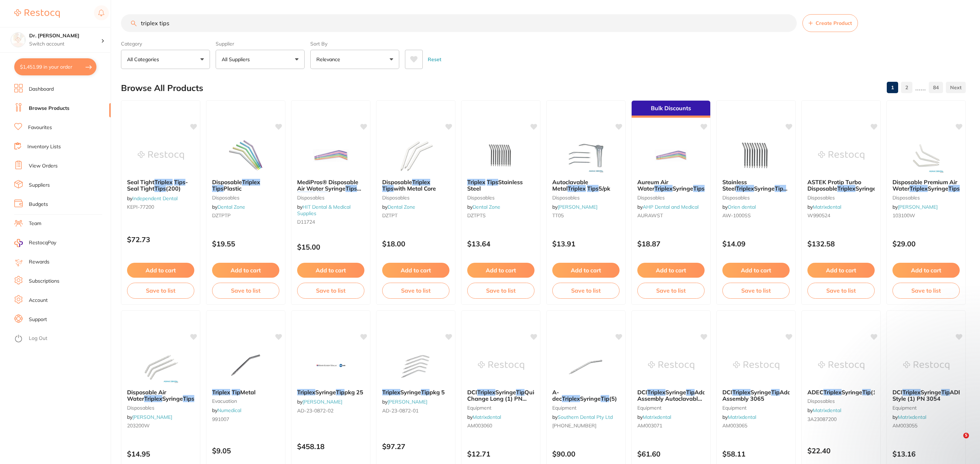 Image resolution: width=980 pixels, height=464 pixels. I want to click on a: Account, so click(38, 300).